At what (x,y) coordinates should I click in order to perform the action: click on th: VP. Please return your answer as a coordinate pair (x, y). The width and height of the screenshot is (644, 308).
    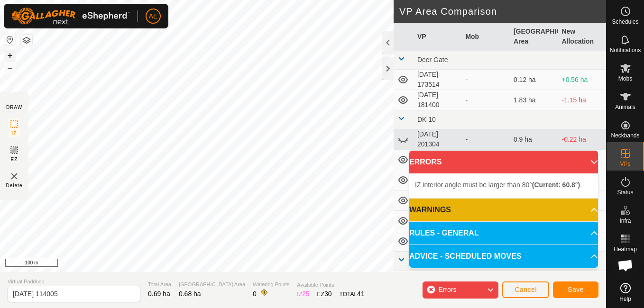
    Looking at the image, I should click on (438, 37).